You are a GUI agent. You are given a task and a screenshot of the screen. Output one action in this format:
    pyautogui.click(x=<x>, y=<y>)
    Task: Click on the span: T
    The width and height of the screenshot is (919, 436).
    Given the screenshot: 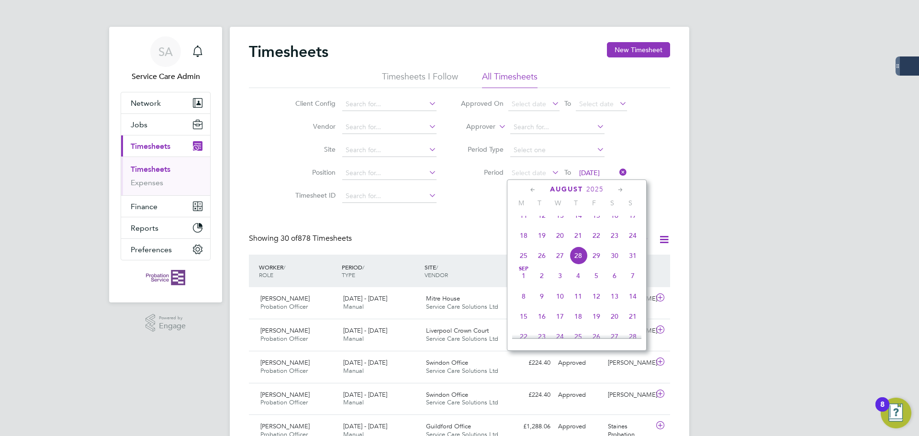 What is the action you would take?
    pyautogui.click(x=539, y=203)
    